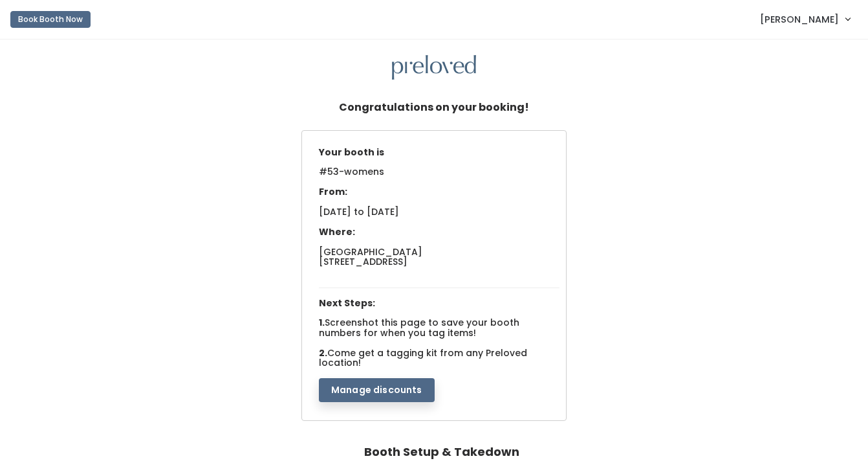 This screenshot has width=868, height=474. Describe the element at coordinates (376, 390) in the screenshot. I see `button: Manage discounts` at that location.